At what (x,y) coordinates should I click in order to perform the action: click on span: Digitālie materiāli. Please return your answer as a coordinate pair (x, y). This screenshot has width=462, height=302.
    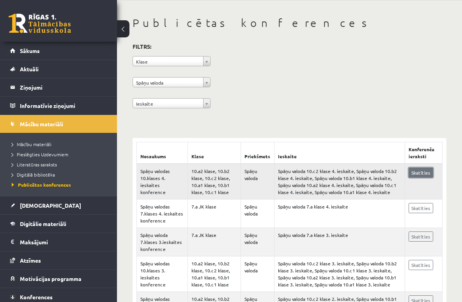
    Looking at the image, I should click on (43, 224).